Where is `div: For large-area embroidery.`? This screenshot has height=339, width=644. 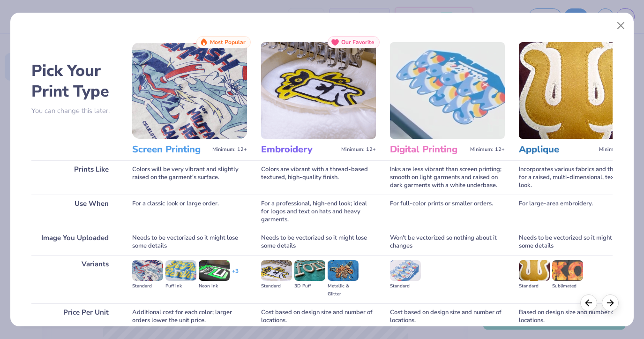 div: For large-area embroidery. is located at coordinates (576, 212).